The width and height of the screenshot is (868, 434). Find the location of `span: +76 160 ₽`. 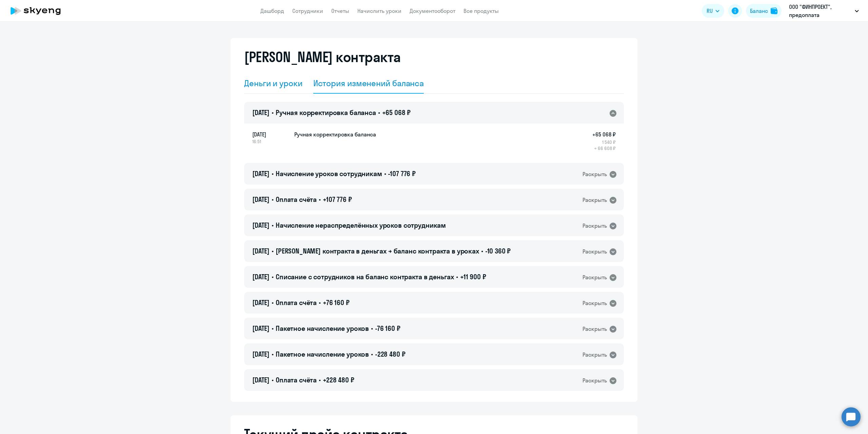

span: +76 160 ₽ is located at coordinates (336, 302).